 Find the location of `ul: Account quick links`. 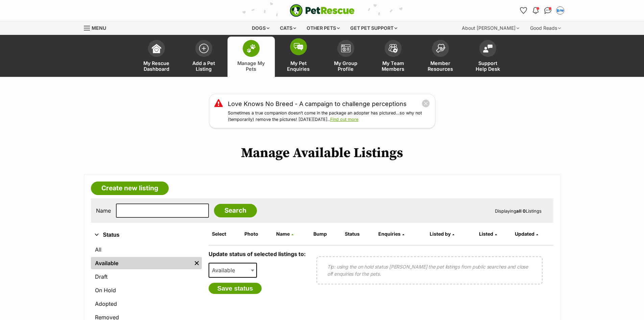

ul: Account quick links is located at coordinates (542, 11).